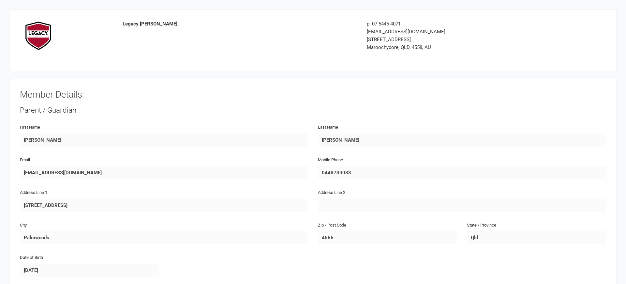  What do you see at coordinates (328, 127) in the screenshot?
I see `label: Last Name` at bounding box center [328, 127].